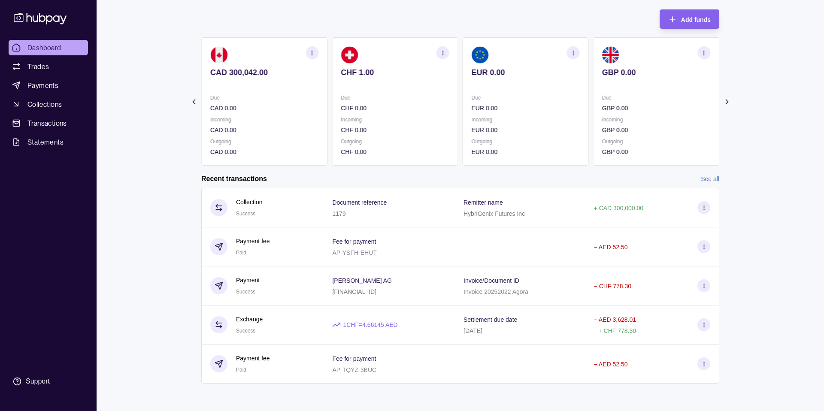 This screenshot has width=824, height=411. What do you see at coordinates (47, 123) in the screenshot?
I see `span: Transactions` at bounding box center [47, 123].